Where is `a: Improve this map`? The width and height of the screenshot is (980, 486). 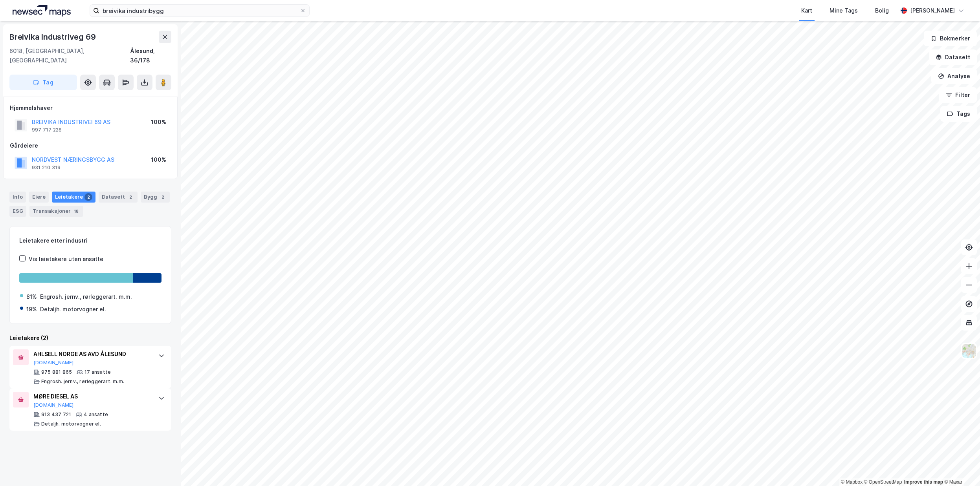
a: Improve this map is located at coordinates (924, 482).